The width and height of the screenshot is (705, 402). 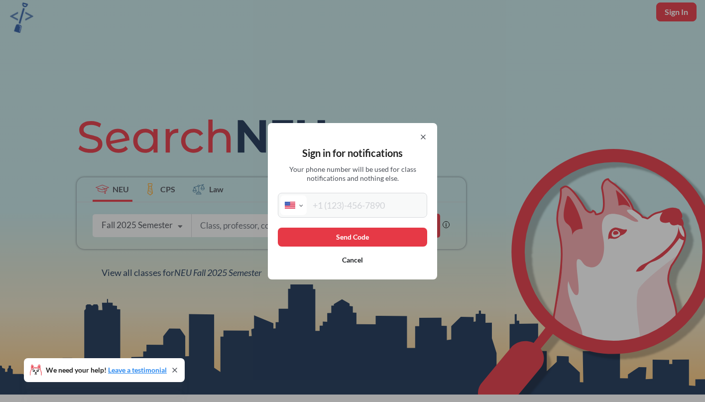 What do you see at coordinates (21, 17) in the screenshot?
I see `img: sandbox logo` at bounding box center [21, 17].